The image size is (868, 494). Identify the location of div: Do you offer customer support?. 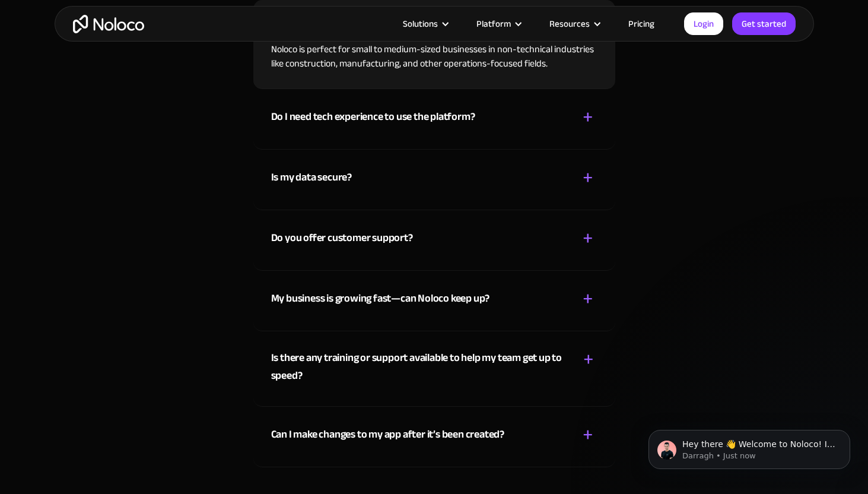
(341, 238).